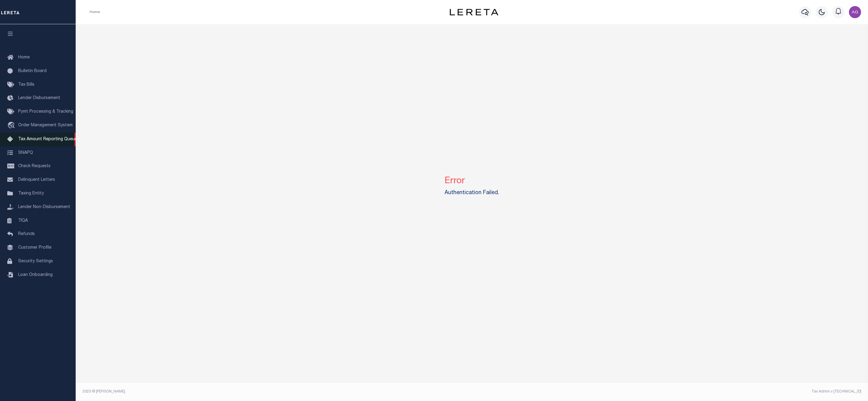 The width and height of the screenshot is (868, 401). What do you see at coordinates (39, 98) in the screenshot?
I see `span: Lender Disbursement` at bounding box center [39, 98].